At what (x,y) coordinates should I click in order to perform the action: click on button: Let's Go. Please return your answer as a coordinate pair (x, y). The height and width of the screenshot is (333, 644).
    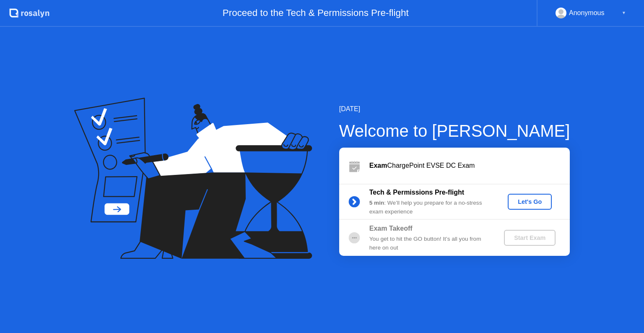
    Looking at the image, I should click on (530, 202).